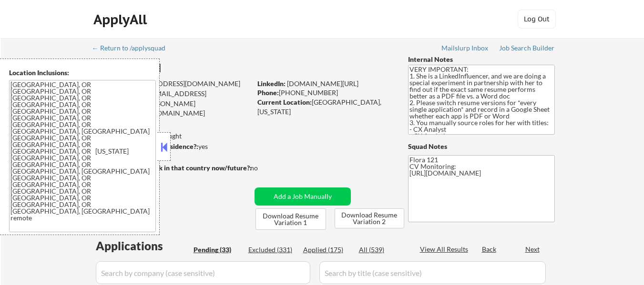 Image resolution: width=644 pixels, height=285 pixels. Describe the element at coordinates (172, 167) in the screenshot. I see `strong: Will need Visa to work in that country now/future?:` at that location.